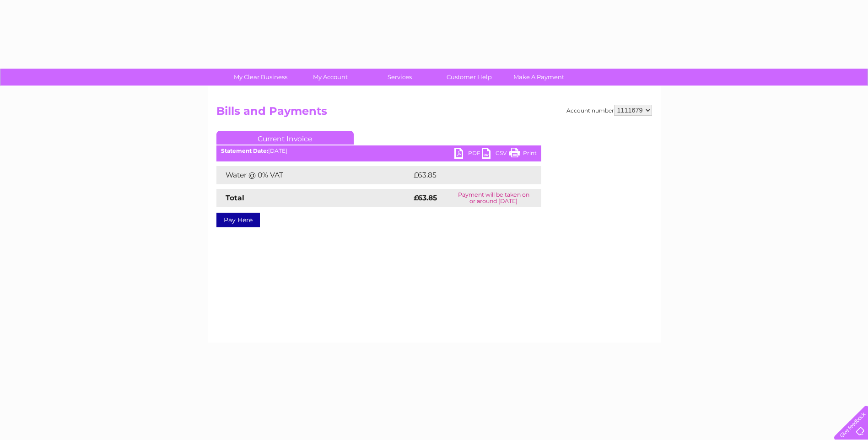 The height and width of the screenshot is (440, 868). I want to click on b: Statement Date:, so click(244, 150).